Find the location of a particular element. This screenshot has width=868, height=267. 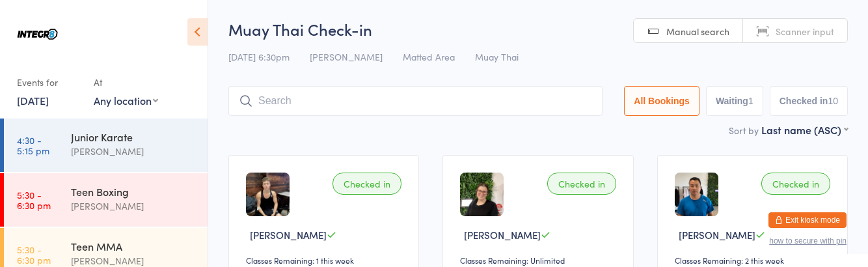

div: 10 is located at coordinates (832, 101).